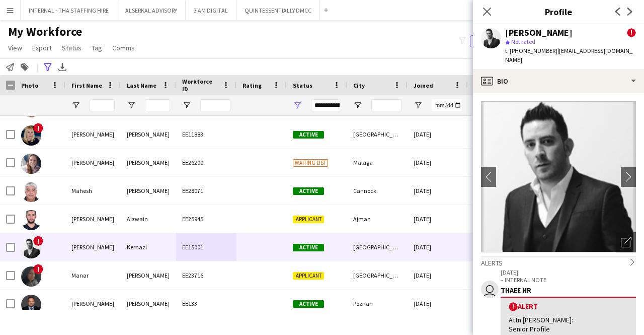 This screenshot has width=644, height=335. I want to click on button: INTERNAL - THA STAFFING HIRE, so click(69, 10).